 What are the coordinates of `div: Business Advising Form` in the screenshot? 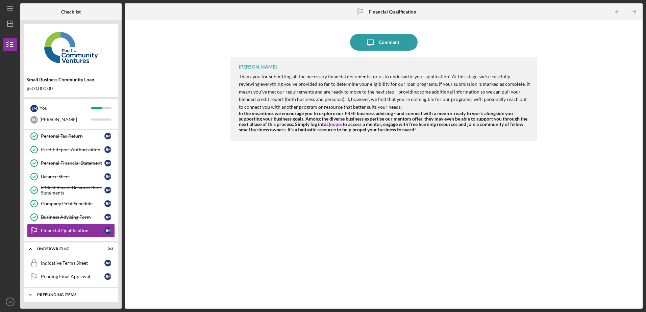 It's located at (73, 217).